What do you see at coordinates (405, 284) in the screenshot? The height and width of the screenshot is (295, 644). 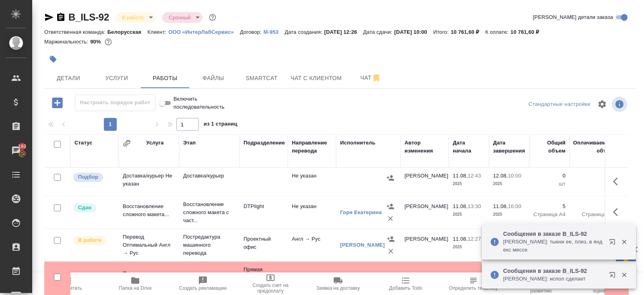 I see `button: Добавить Todo` at bounding box center [405, 284].